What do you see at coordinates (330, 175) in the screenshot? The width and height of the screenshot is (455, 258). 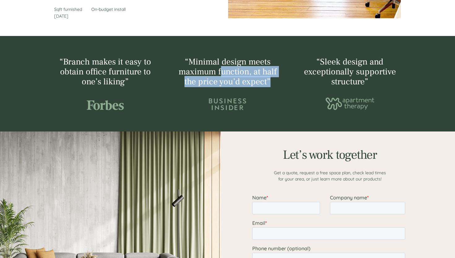 I see `span: Get a quote, request a free space plan, check lead times for your area, or just learn more about ...` at bounding box center [330, 175].